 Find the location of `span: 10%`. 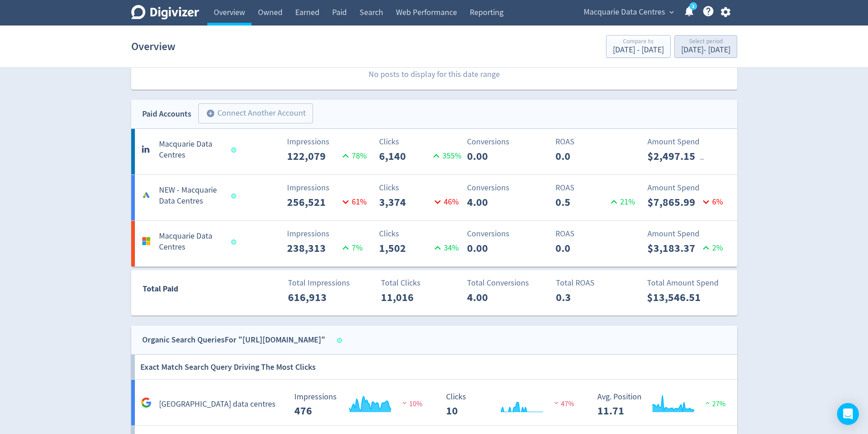

span: 10% is located at coordinates (411, 404).